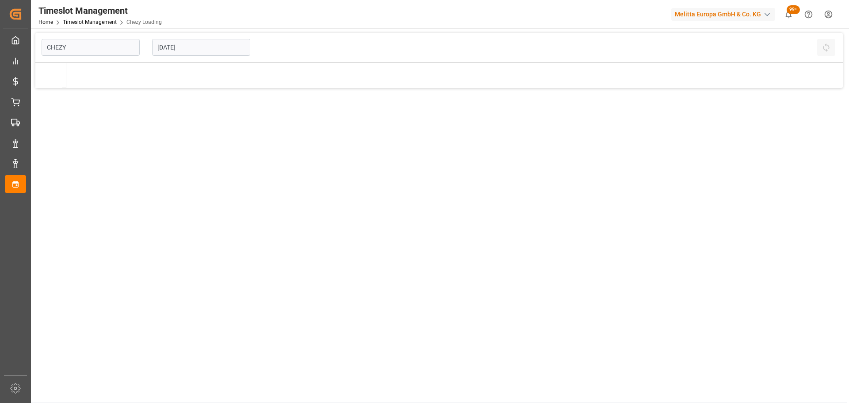 The image size is (849, 403). What do you see at coordinates (793, 10) in the screenshot?
I see `span: 99+` at bounding box center [793, 10].